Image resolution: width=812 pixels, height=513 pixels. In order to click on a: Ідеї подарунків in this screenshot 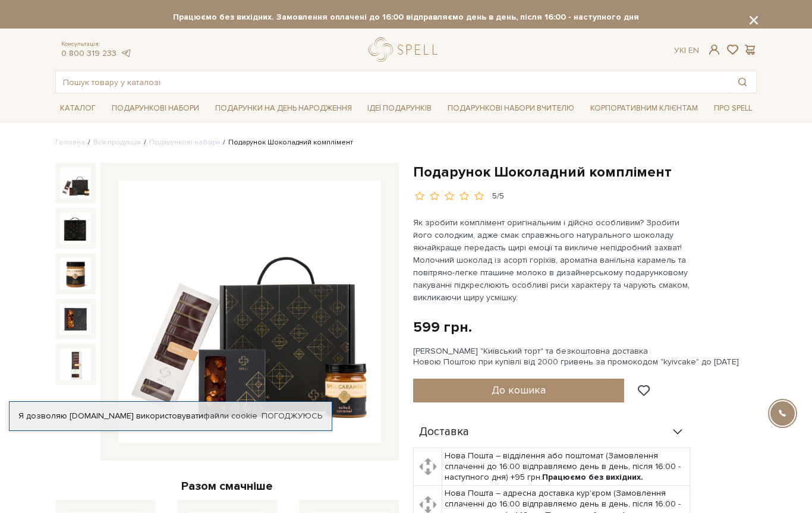, I will do `click(400, 108)`.